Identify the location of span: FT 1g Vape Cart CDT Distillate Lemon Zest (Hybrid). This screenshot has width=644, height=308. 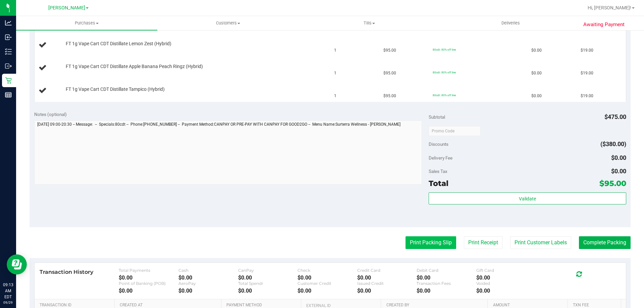
(119, 44).